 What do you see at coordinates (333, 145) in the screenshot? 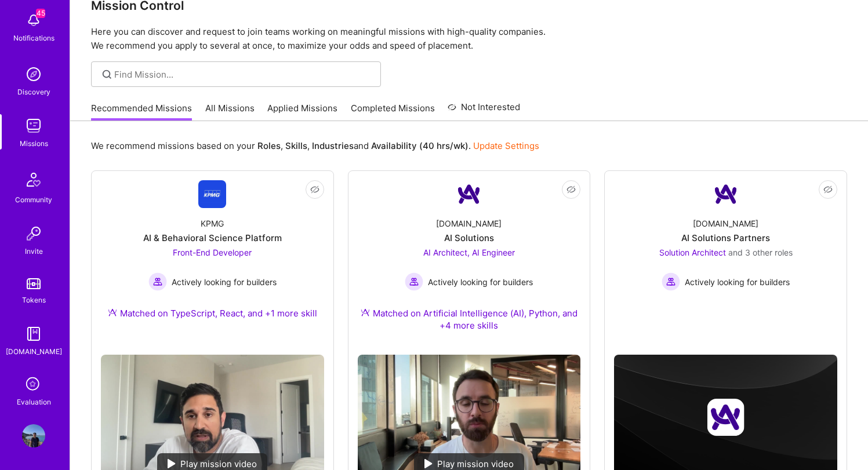
I see `b: Industries` at bounding box center [333, 145].